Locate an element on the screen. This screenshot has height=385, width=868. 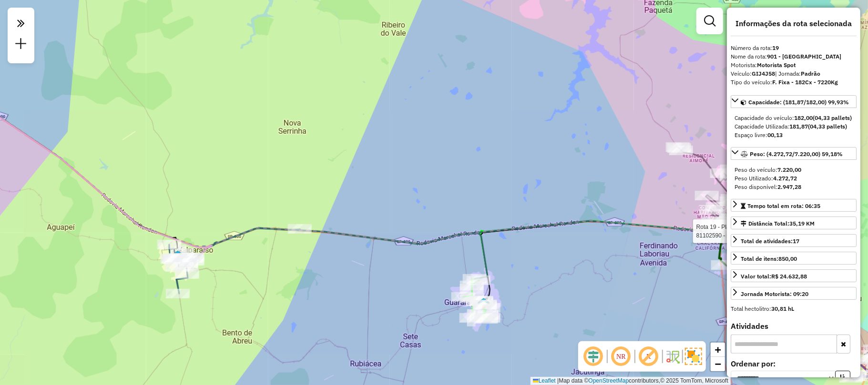
strong: 7.220,00 is located at coordinates (789, 170).